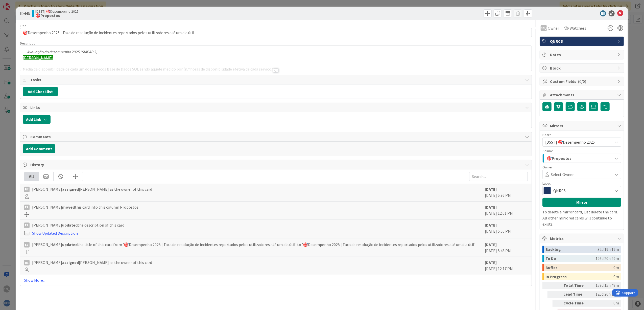 This screenshot has height=310, width=644. Describe the element at coordinates (582, 82) in the screenshot. I see `span: Custom Fields` at that location.